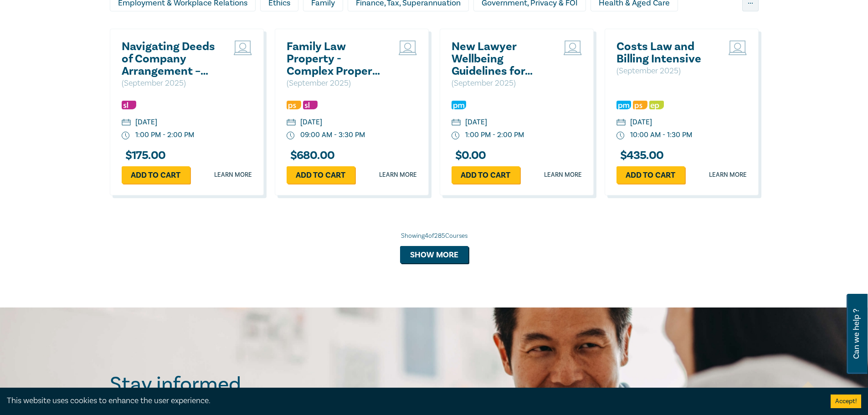 Image resolution: width=868 pixels, height=415 pixels. What do you see at coordinates (143, 156) in the screenshot?
I see `h3: $ 175.00` at bounding box center [143, 156].